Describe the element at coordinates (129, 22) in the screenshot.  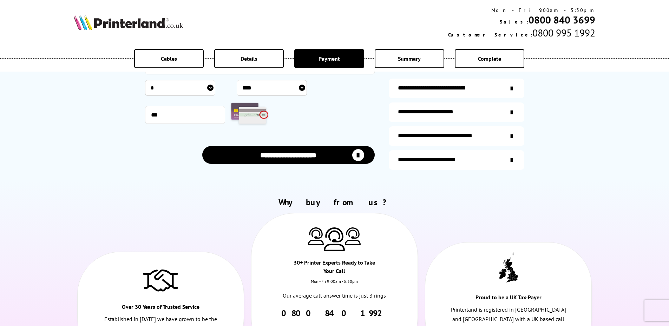
I see `img: Printerland Logo` at that location.